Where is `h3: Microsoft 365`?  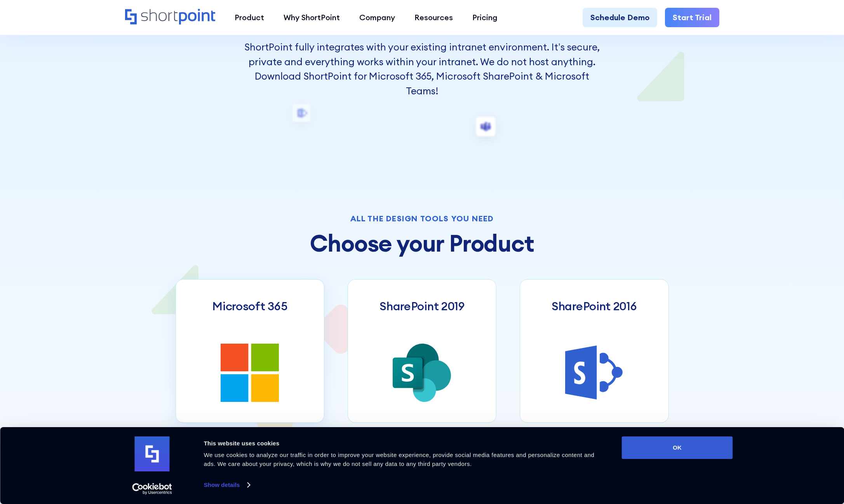 h3: Microsoft 365 is located at coordinates (249, 305).